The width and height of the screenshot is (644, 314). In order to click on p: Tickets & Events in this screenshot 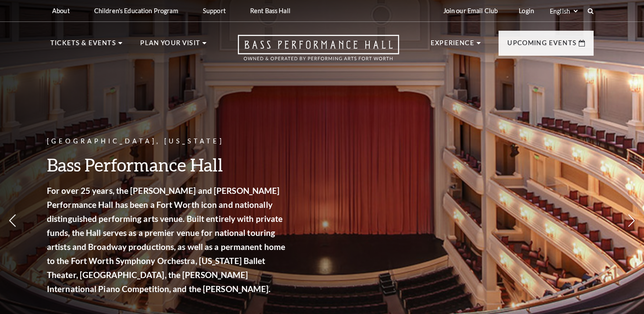, I will do `click(83, 45)`.